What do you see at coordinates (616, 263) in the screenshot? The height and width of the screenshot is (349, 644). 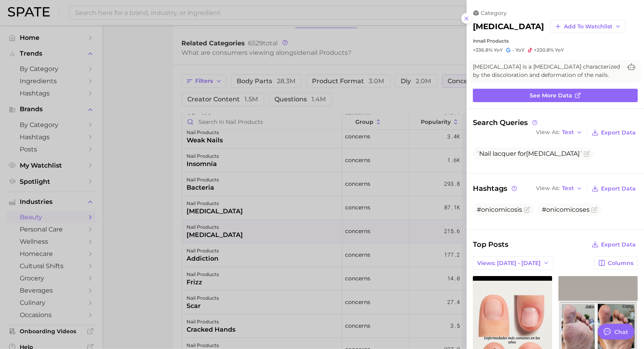 I see `button: Columns` at bounding box center [616, 263].